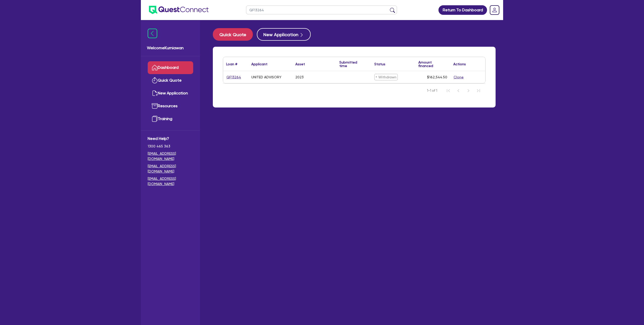 The height and width of the screenshot is (325, 644). What do you see at coordinates (234, 77) in the screenshot?
I see `a: QF13264` at bounding box center [234, 77].